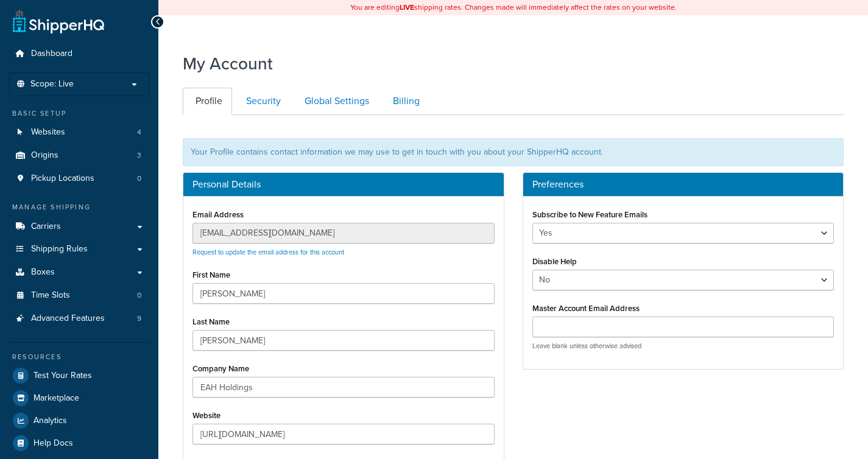 The image size is (868, 459). Describe the element at coordinates (79, 178) in the screenshot. I see `li: Pickup Locations` at that location.